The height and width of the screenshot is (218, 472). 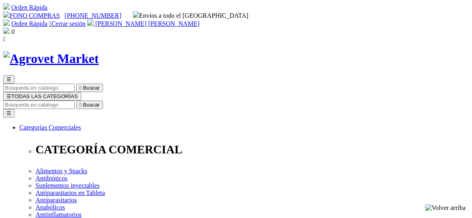 I want to click on a: Antiparasitarios en Tableta, so click(x=70, y=193).